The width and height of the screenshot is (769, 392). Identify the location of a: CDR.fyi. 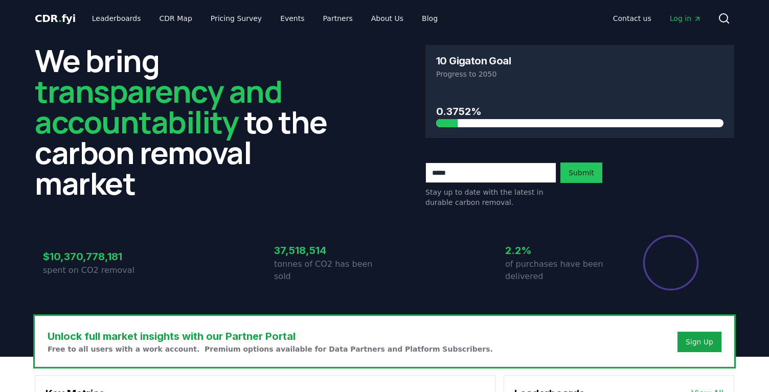
(55, 18).